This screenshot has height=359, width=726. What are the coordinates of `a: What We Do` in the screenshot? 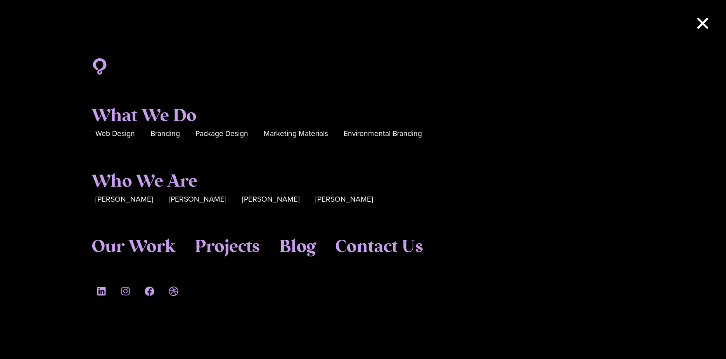 It's located at (144, 116).